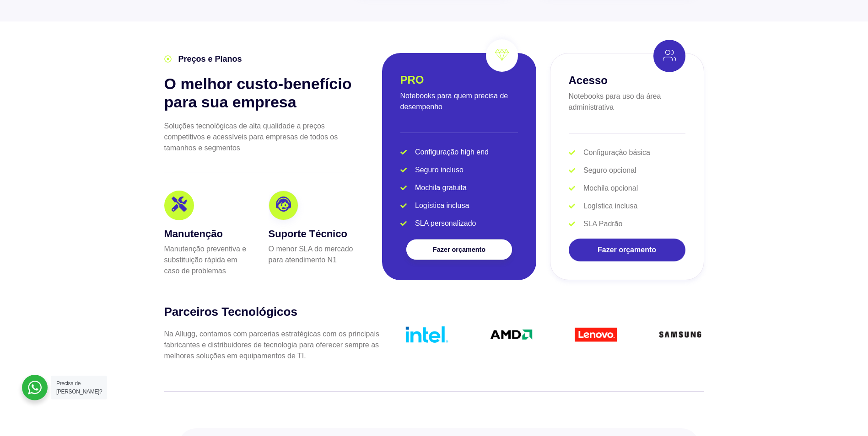 This screenshot has width=868, height=436. What do you see at coordinates (786, 378) in the screenshot?
I see `div: Widget de chat` at bounding box center [786, 378].